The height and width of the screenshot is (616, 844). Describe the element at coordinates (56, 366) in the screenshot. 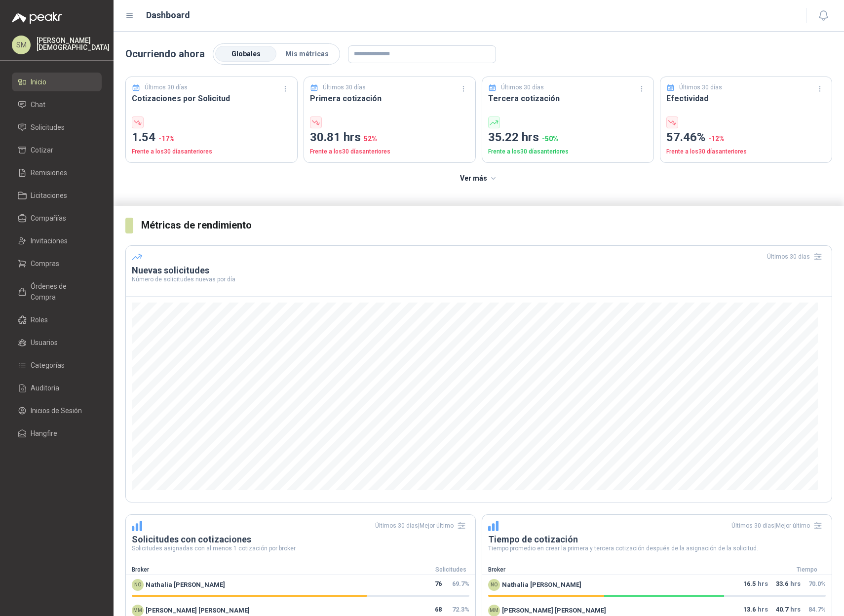

I see `a: Categorías` at that location.